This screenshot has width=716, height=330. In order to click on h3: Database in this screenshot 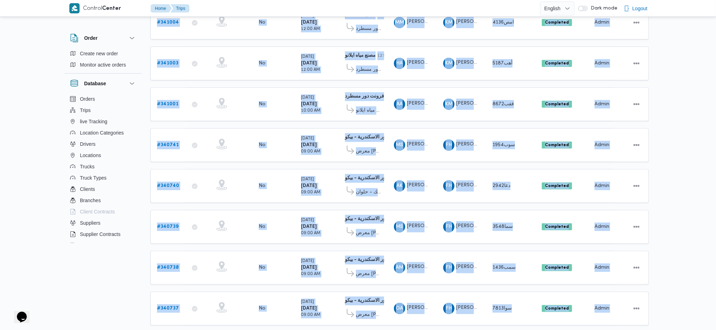, I will do `click(95, 83)`.